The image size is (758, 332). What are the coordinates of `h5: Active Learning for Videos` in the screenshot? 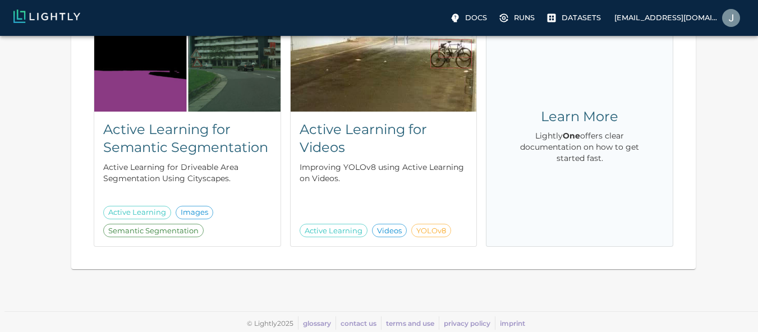 It's located at (384, 138).